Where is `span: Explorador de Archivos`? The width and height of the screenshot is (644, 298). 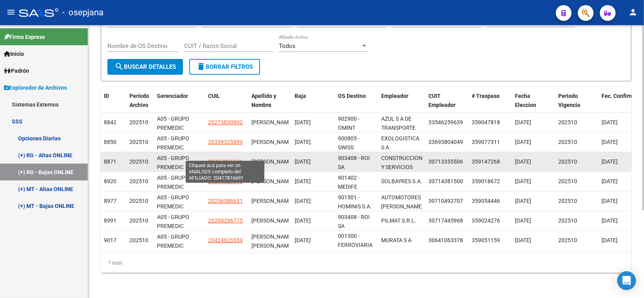
span: Explorador de Archivos is located at coordinates (35, 88).